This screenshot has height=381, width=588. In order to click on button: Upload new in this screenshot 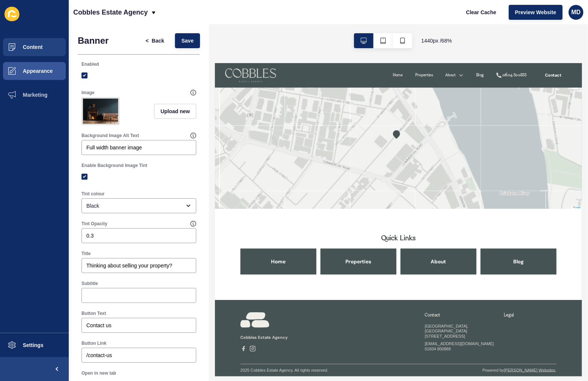, I will do `click(175, 111)`.